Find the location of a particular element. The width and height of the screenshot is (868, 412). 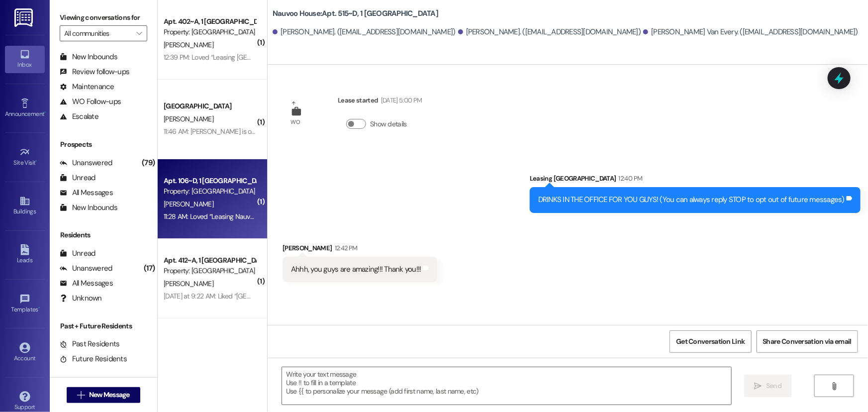

div: Maintenance is located at coordinates (87, 86).